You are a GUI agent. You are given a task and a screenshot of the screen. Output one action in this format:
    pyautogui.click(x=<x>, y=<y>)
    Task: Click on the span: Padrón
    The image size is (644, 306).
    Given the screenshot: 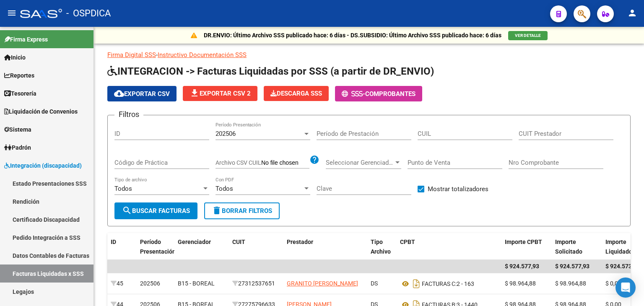 What is the action you would take?
    pyautogui.click(x=18, y=148)
    